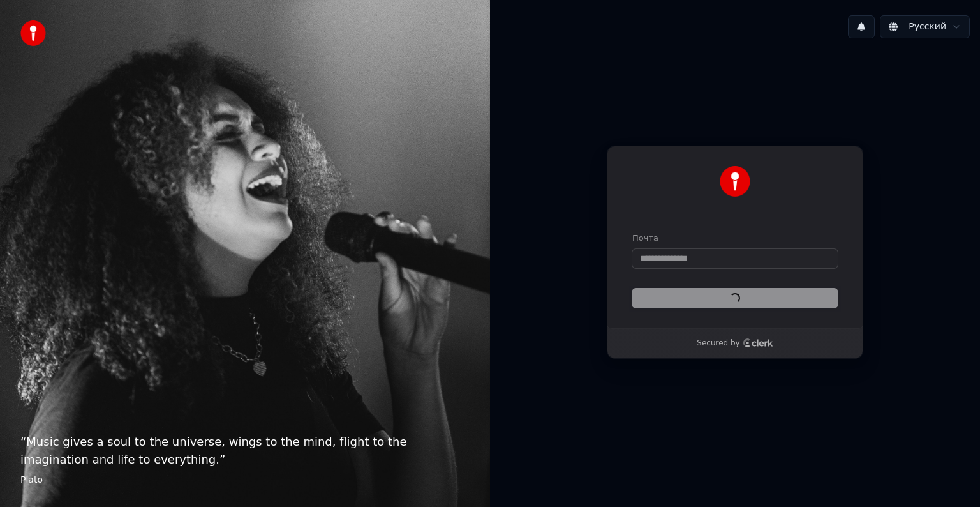  What do you see at coordinates (245, 451) in the screenshot?
I see `p: “ Music gives a soul to the universe, wings to the mind, flight to the imagination and life to ev...` at bounding box center [245, 451].